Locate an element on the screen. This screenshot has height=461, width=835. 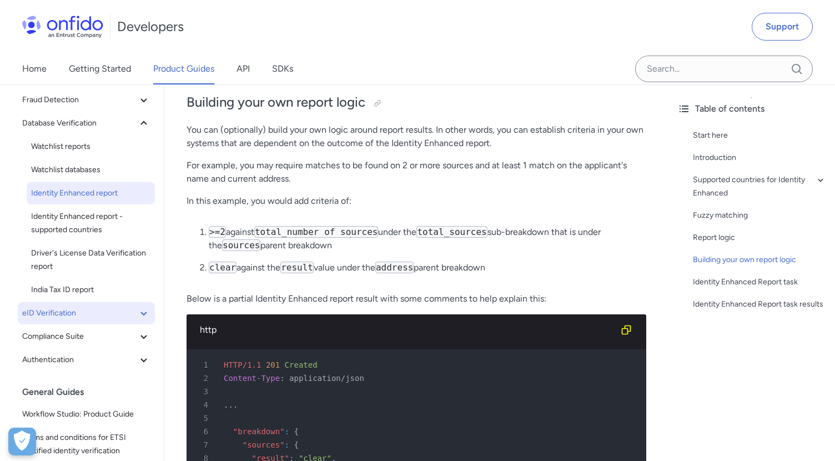
span: "breakdown" is located at coordinates (259, 431).